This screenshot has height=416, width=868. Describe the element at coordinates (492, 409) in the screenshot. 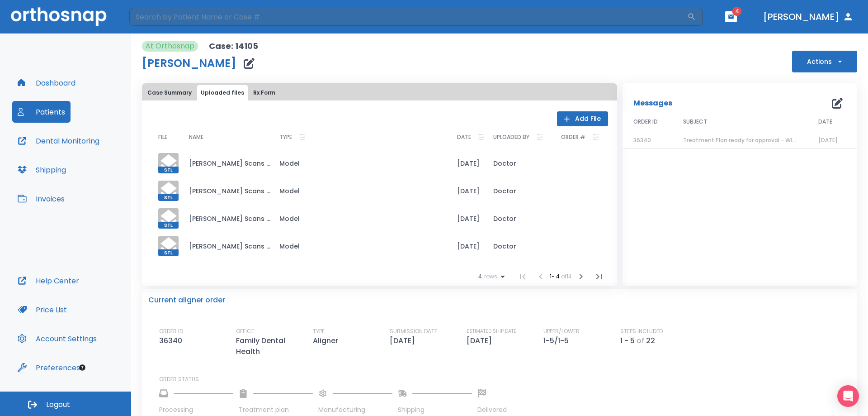

I see `p: Delivered` at that location.